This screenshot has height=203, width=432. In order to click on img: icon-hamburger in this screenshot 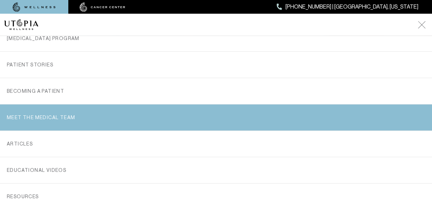, I will do `click(422, 25)`.